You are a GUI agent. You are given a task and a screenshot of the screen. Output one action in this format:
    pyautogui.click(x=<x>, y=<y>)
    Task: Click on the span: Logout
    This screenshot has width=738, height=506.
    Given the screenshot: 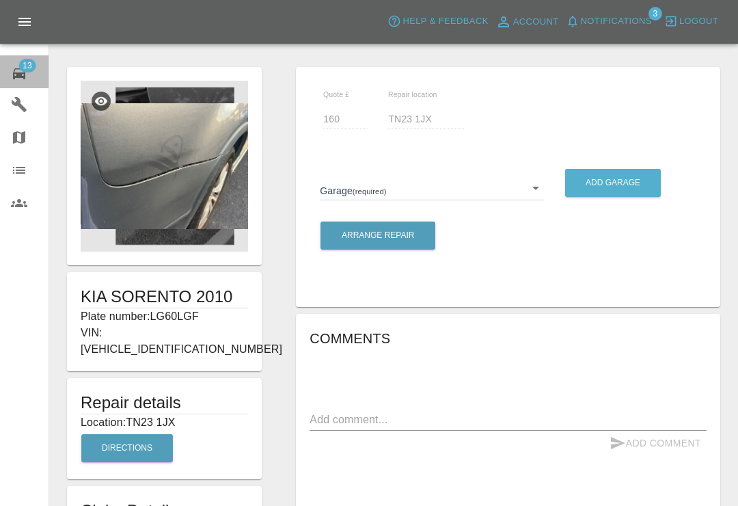 What is the action you would take?
    pyautogui.click(x=698, y=21)
    